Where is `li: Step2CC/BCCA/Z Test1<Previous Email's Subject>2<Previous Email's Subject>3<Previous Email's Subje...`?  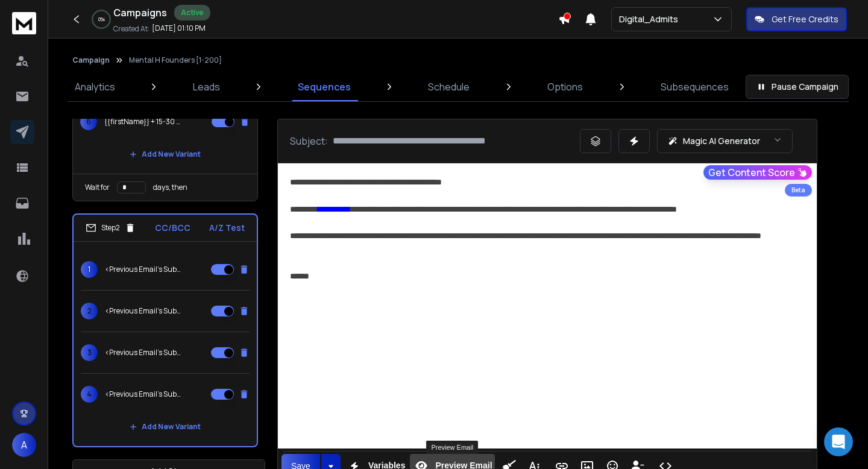 li: Step2CC/BCCA/Z Test1<Previous Email's Subject>2<Previous Email's Subject>3<Previous Email's Subje... is located at coordinates (166, 330).